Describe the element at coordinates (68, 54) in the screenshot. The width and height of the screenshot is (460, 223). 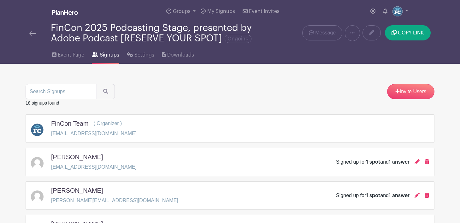
I see `a: Event Page` at that location.